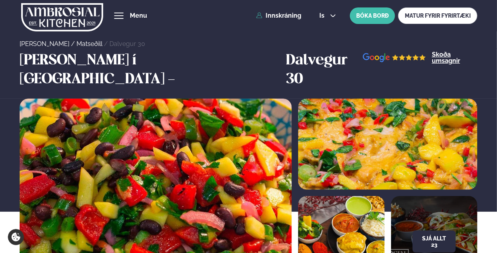 This screenshot has width=497, height=253. I want to click on button: hamburger, so click(119, 16).